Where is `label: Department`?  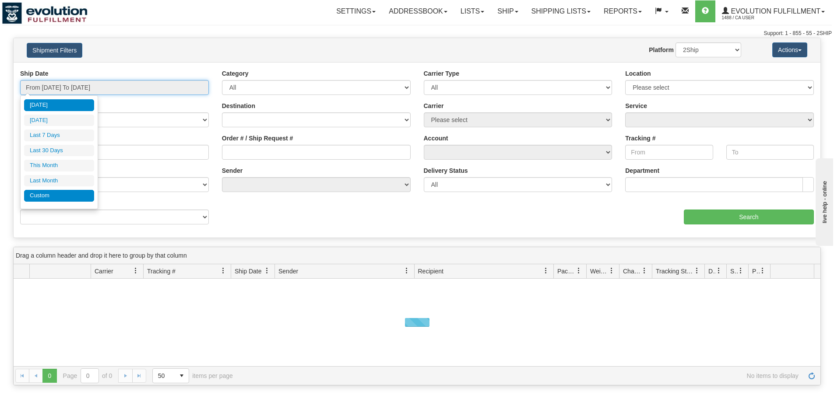 label: Department is located at coordinates (642, 171).